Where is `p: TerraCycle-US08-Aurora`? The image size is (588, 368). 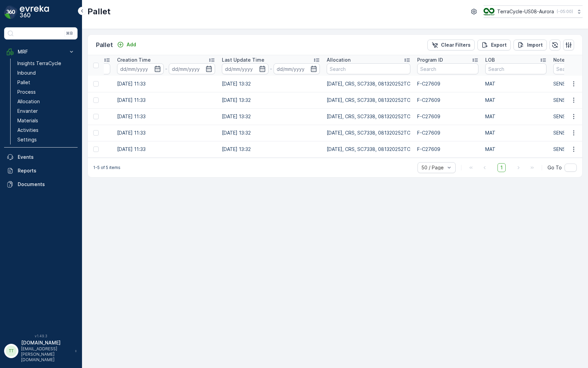
p: TerraCycle-US08-Aurora is located at coordinates (525, 12).